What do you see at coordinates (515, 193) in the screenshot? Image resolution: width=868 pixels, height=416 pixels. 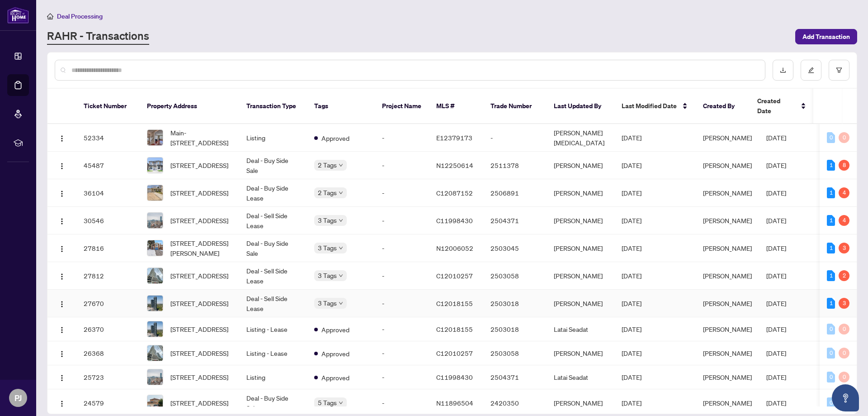 I see `td: 2506891` at bounding box center [515, 193].